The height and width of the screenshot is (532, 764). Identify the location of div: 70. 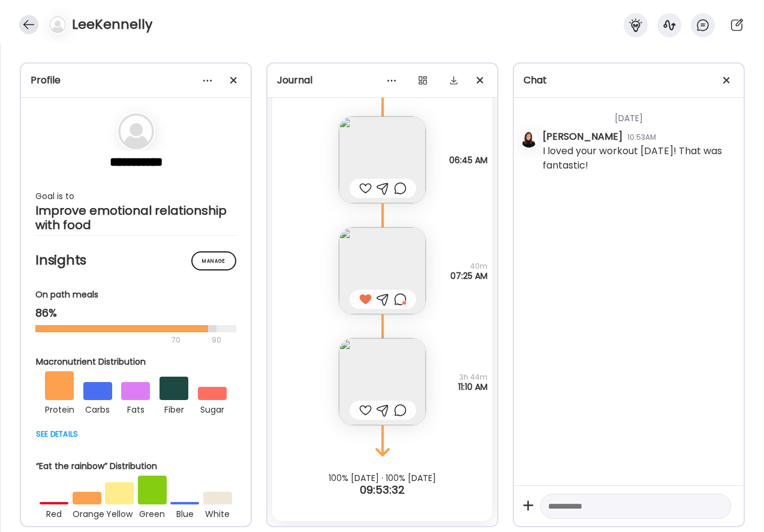
(122, 340).